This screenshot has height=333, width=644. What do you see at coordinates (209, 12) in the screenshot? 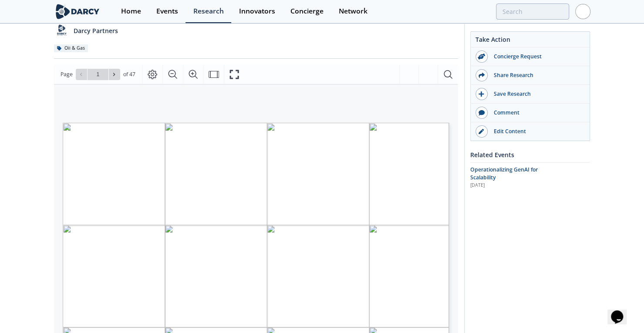
I see `div: Research` at bounding box center [209, 12].